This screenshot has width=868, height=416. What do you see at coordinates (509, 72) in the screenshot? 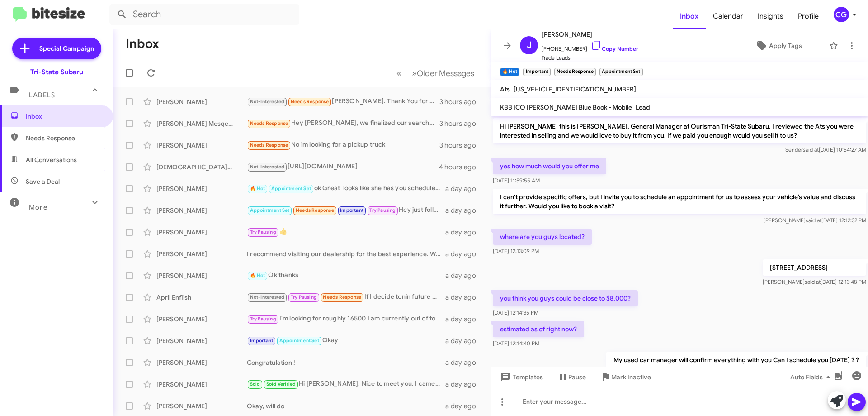
I see `small: 🔥 Hot` at bounding box center [509, 72].